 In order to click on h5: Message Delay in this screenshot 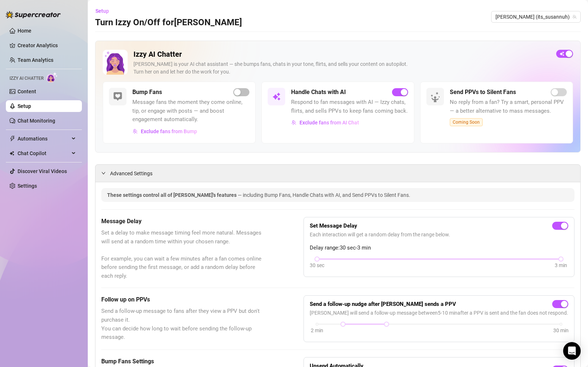, I will do `click(184, 221)`.